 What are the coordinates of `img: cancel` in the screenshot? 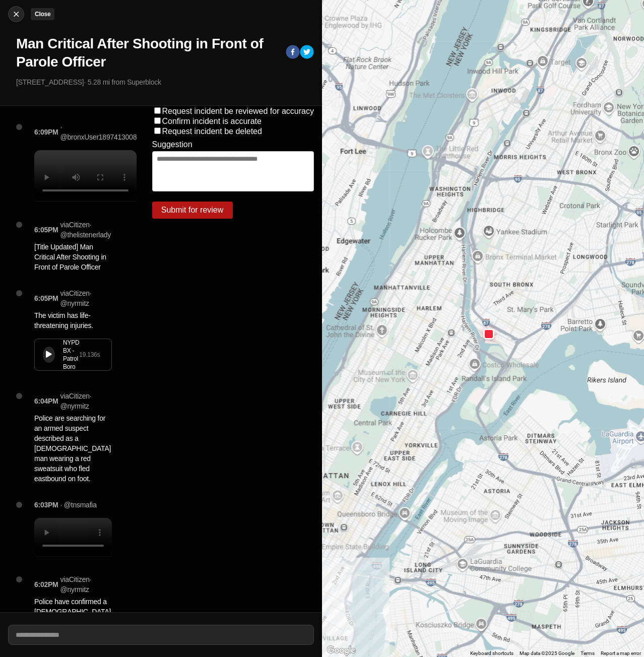 It's located at (17, 14).